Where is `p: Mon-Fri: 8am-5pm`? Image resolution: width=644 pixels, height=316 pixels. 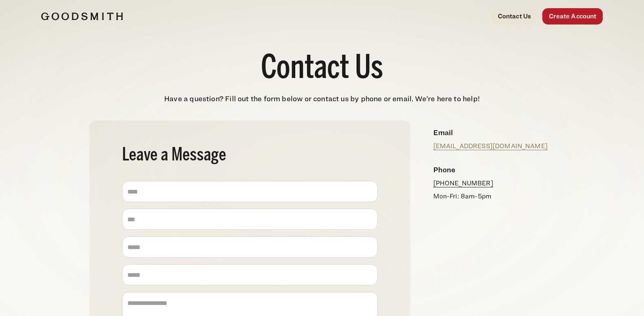 p: Mon-Fri: 8am-5pm is located at coordinates (491, 197).